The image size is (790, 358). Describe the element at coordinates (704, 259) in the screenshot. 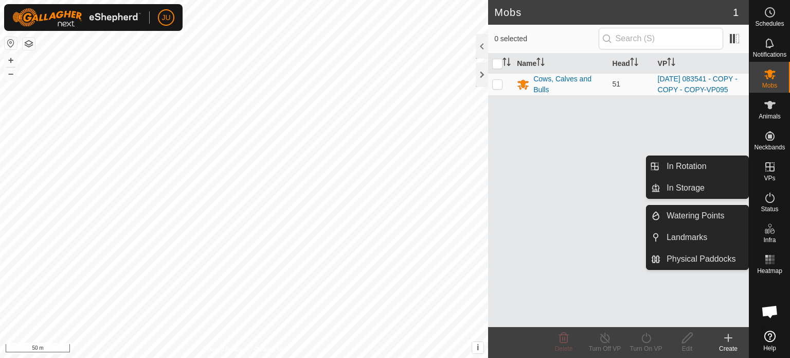

I see `a: Physical Paddocks` at that location.